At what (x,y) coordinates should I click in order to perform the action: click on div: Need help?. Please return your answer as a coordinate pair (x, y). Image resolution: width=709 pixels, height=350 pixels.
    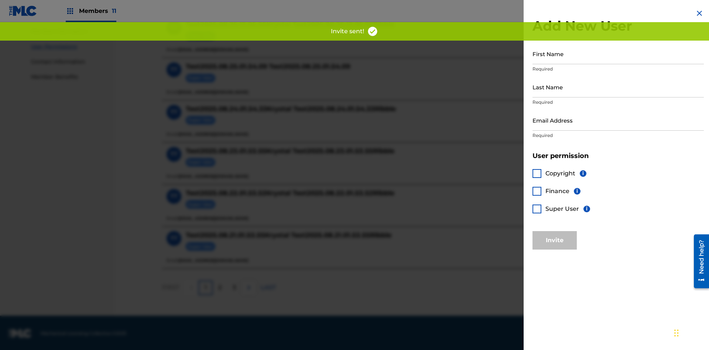
    Looking at the image, I should click on (13, 26).